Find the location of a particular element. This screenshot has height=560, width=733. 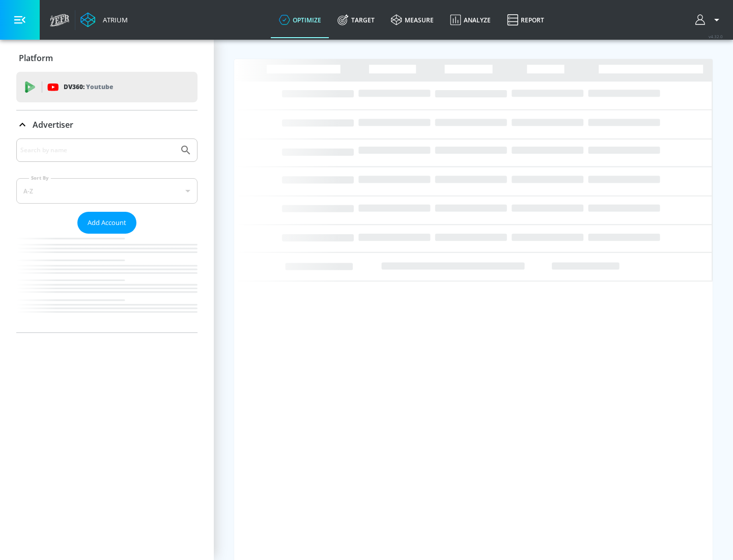

p: Advertiser is located at coordinates (53, 125).